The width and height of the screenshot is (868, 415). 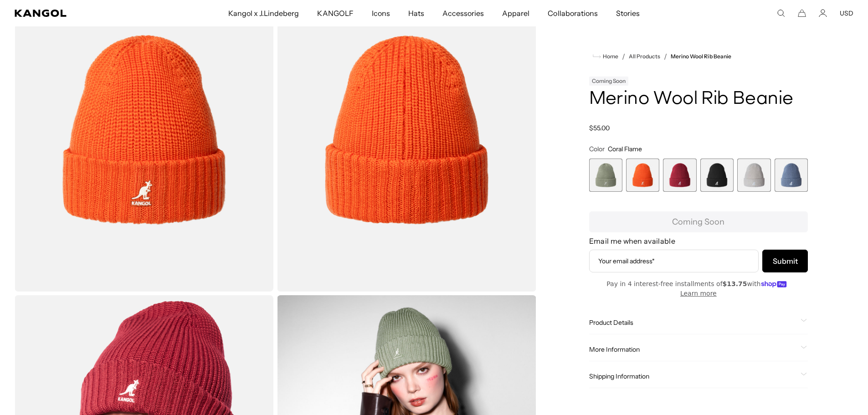 What do you see at coordinates (698, 57) in the screenshot?
I see `nav: breadcrumbs` at bounding box center [698, 57].